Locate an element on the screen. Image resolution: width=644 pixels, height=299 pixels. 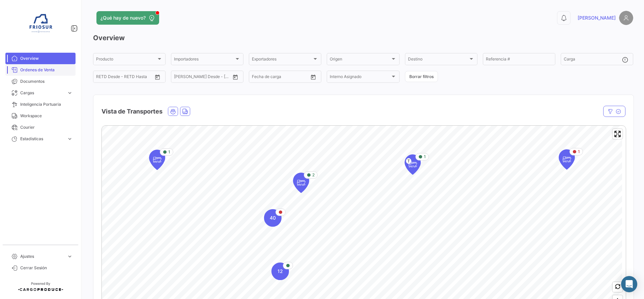
a: Overview is located at coordinates (40, 59).